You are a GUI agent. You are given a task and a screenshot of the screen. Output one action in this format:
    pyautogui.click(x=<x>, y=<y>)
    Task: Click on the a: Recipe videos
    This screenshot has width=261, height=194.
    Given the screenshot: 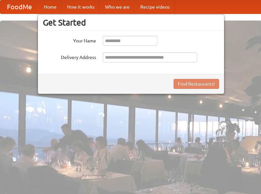 What is the action you would take?
    pyautogui.click(x=155, y=7)
    